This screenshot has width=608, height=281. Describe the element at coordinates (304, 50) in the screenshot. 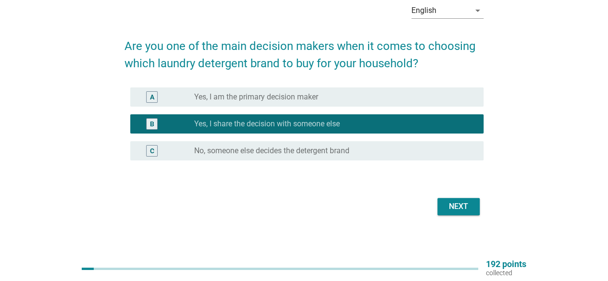

I see `h2: Are you one of the main decision makers when it comes to choosing which laundry detergent brand t...` at that location.